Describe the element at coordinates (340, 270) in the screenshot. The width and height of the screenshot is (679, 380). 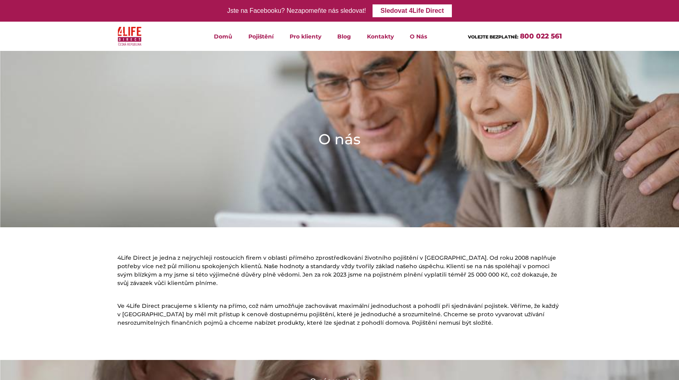
I see `p: 4Life Direct je jedna z nejrychleji rostoucích firem v oblasti přímého zprostředkování životního ...` at that location.